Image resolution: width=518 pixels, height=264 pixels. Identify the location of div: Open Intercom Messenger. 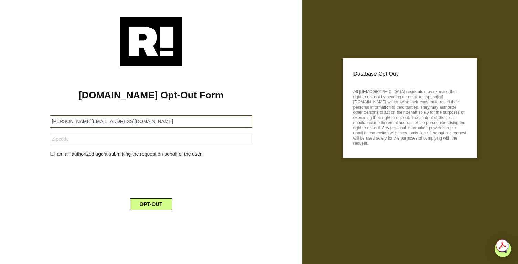
(503, 249).